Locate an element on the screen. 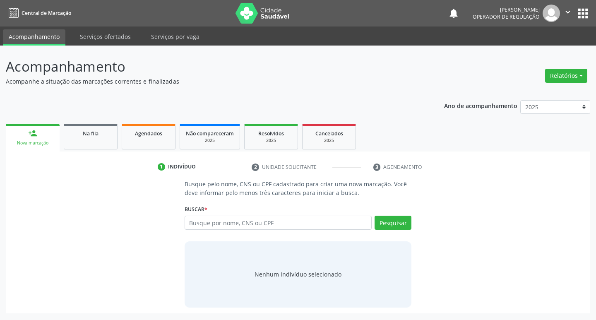 This screenshot has height=320, width=596. button: notifications is located at coordinates (454, 13).